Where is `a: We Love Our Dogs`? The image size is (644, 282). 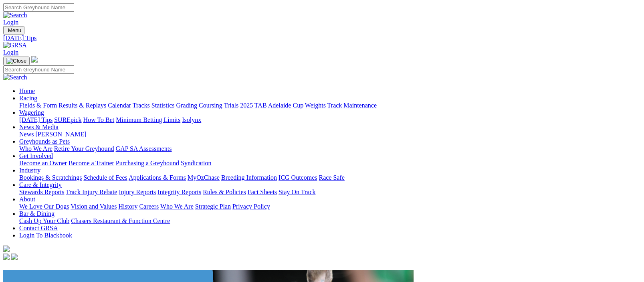 a: We Love Our Dogs is located at coordinates (44, 206).